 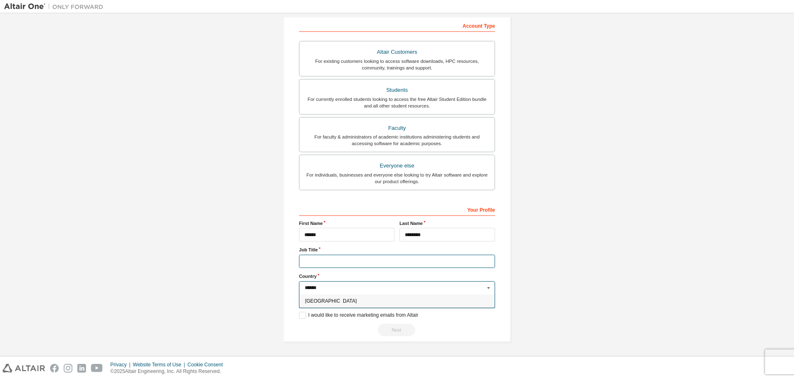 I want to click on div: Website Terms of Use, so click(x=160, y=365).